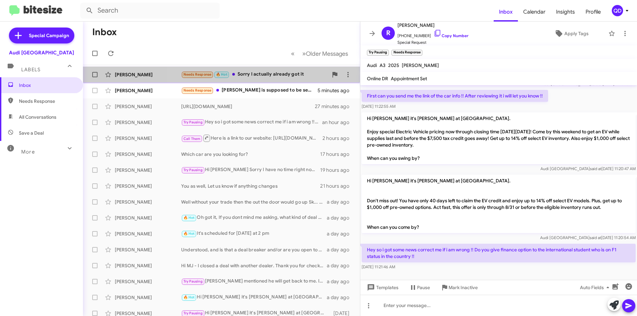 Image resolution: width=637 pixels, height=316 pixels. What do you see at coordinates (336, 91) in the screenshot?
I see `div: 5 minutes ago` at bounding box center [336, 91].